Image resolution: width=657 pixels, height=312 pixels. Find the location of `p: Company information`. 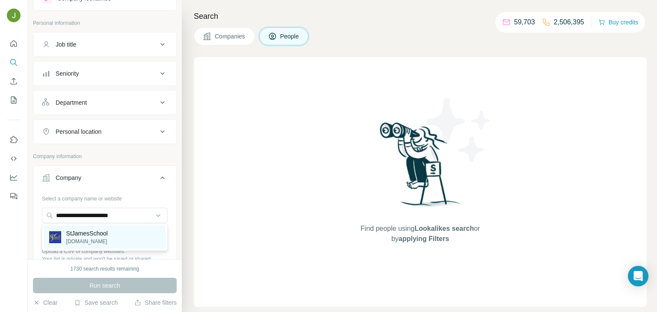

p: Company information is located at coordinates (105, 156).